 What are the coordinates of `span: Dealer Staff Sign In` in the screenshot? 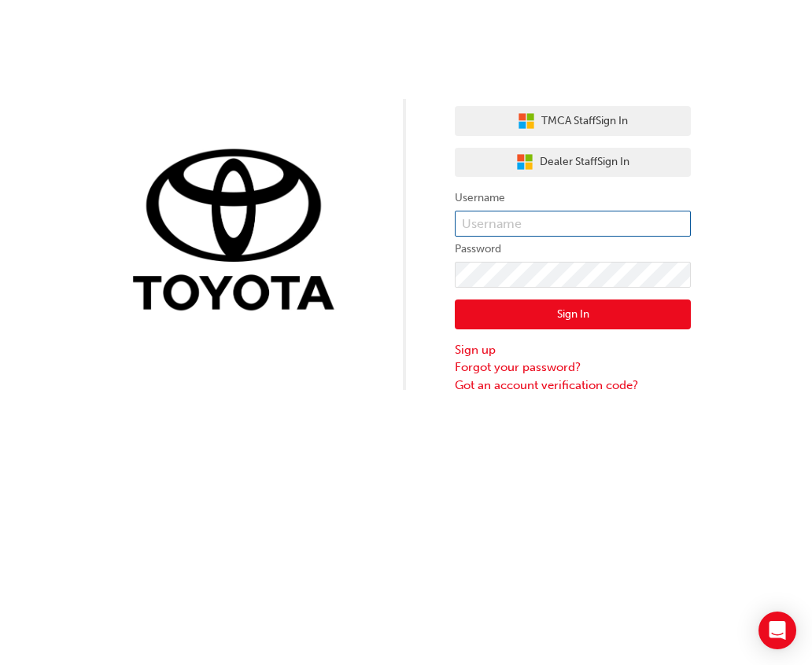 It's located at (584, 162).